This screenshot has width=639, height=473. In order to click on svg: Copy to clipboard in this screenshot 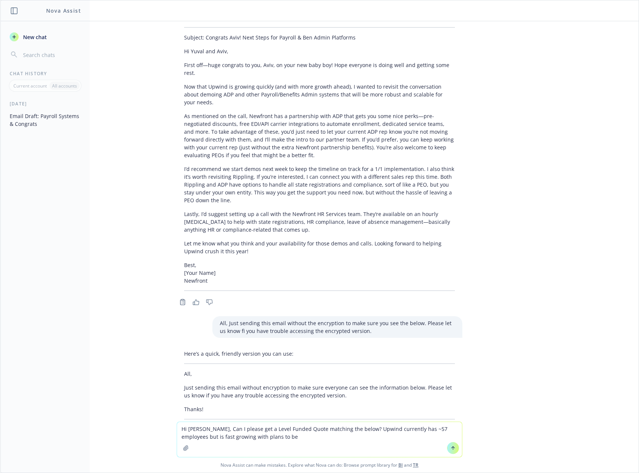, I will do `click(183, 302)`.